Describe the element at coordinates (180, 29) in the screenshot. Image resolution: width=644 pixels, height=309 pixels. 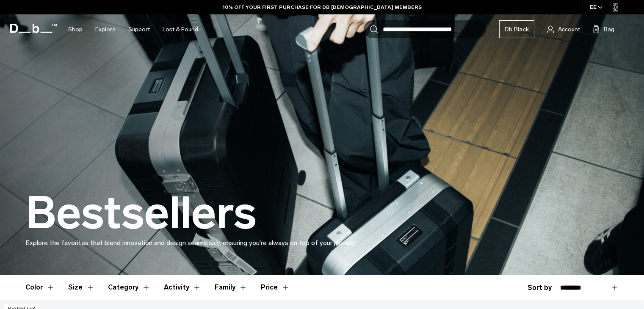
I see `a: Lost & Found` at that location.